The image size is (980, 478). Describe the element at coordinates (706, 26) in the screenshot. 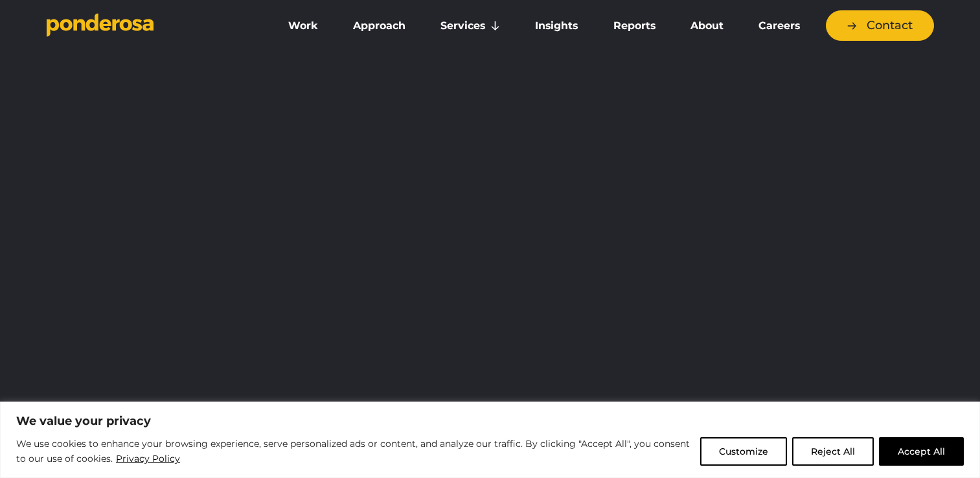

I see `a: About` at that location.